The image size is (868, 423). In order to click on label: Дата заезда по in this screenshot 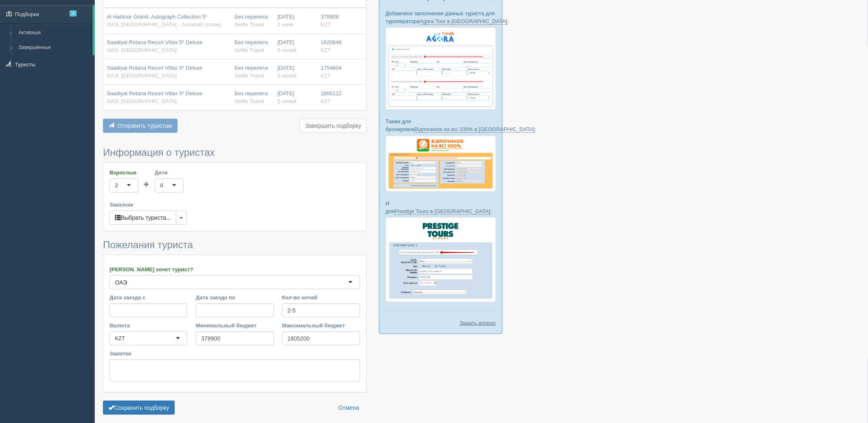, I will do `click(234, 298)`.